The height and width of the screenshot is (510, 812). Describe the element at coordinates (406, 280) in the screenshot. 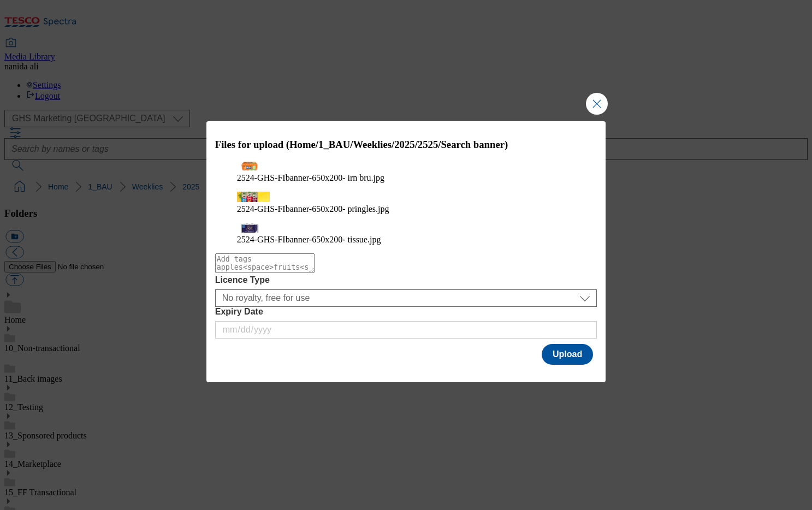

I see `label: Licence Type` at that location.